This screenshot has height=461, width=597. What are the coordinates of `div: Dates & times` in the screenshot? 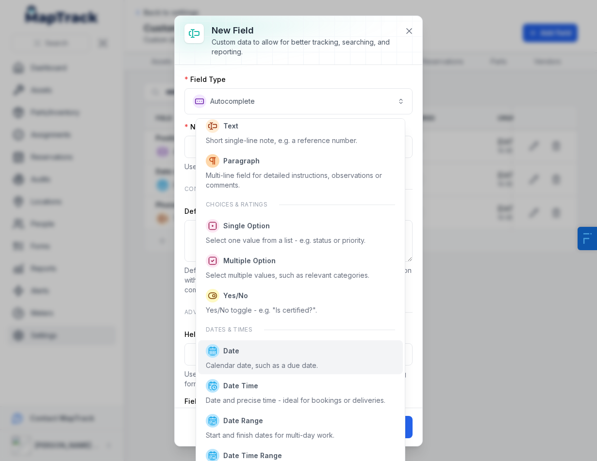 It's located at (300, 330).